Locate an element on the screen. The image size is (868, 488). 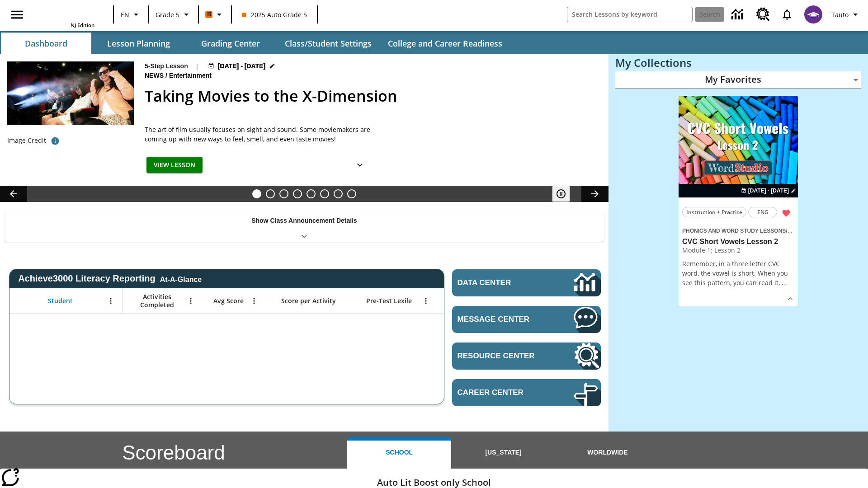
button: Photo credit: Photo by The Asahi Shimbun via Getty Images is located at coordinates (55, 141).